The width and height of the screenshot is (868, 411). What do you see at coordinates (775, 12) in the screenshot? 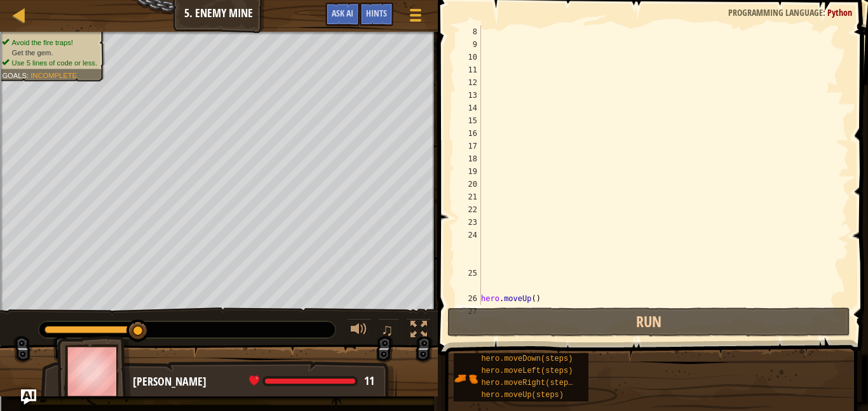
I see `span: Programming language` at bounding box center [775, 12].